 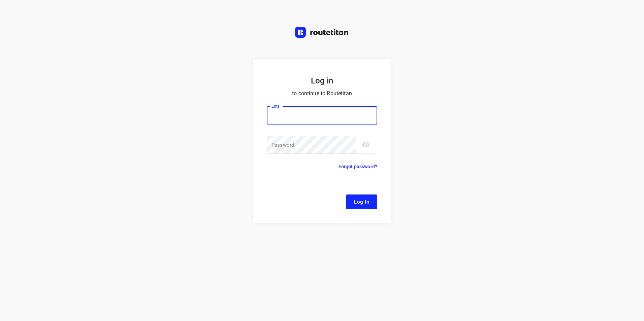 I want to click on p: Forgot password?, so click(x=358, y=166).